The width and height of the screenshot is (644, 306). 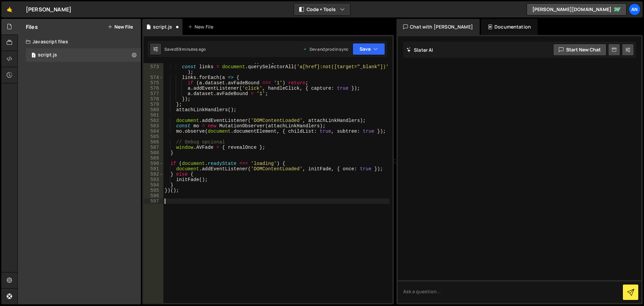 What do you see at coordinates (79, 42) in the screenshot?
I see `div: Javascript files` at bounding box center [79, 42].